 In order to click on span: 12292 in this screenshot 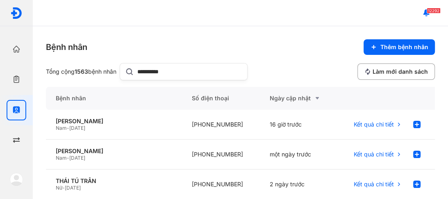, I will do `click(434, 11)`.